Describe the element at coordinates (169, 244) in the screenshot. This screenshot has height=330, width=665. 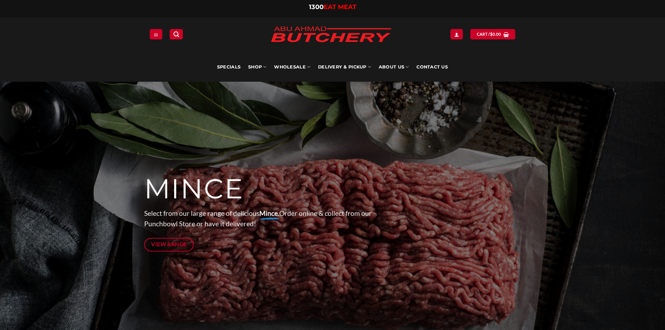
I see `a: View Range` at that location.